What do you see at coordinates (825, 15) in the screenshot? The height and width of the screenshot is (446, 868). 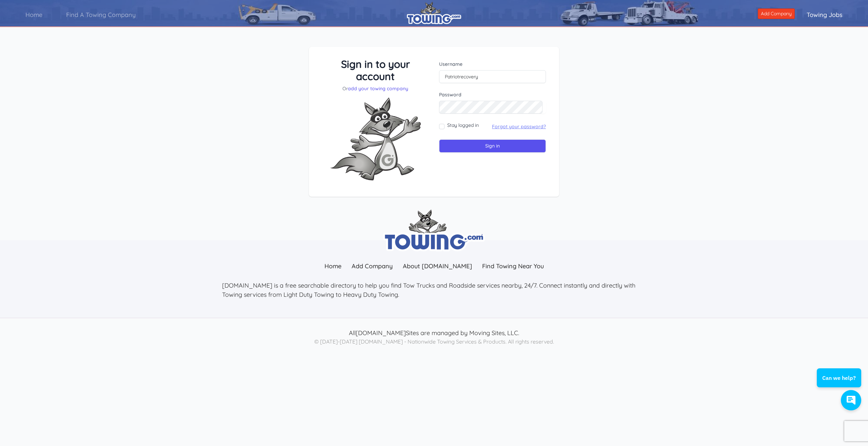 I see `a: Towing Jobs` at bounding box center [825, 15].